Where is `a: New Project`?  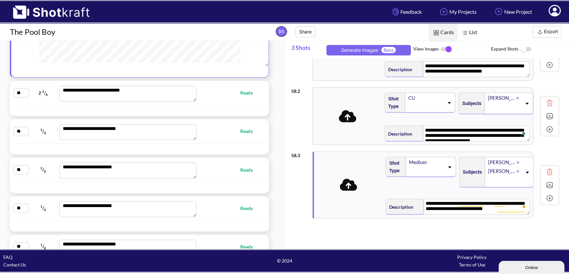 a: New Project is located at coordinates (512, 11).